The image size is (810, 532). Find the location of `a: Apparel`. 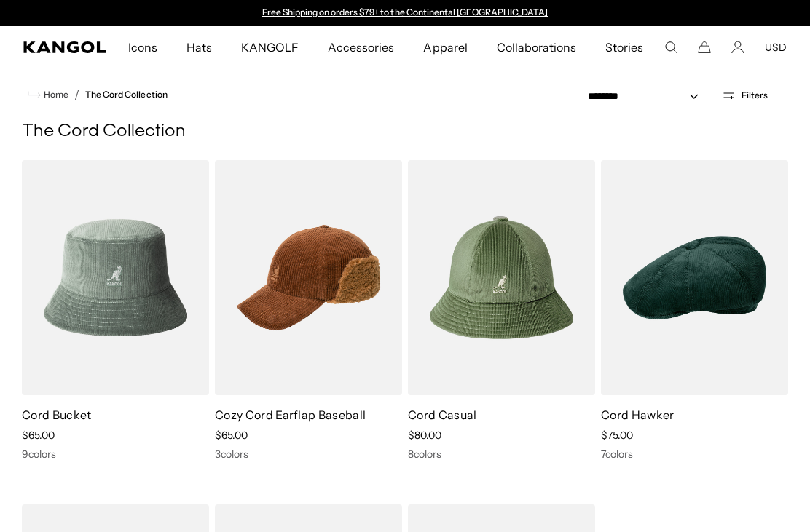

a: Apparel is located at coordinates (445, 48).